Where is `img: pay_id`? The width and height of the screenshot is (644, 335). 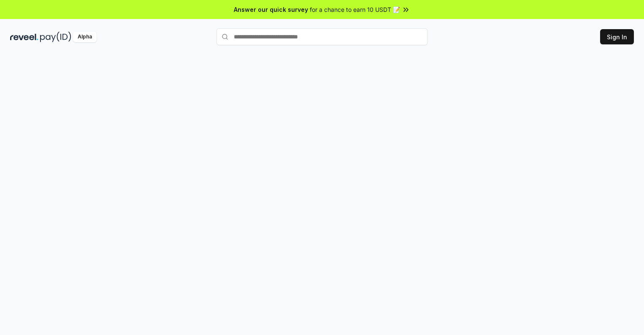 img: pay_id is located at coordinates (56, 37).